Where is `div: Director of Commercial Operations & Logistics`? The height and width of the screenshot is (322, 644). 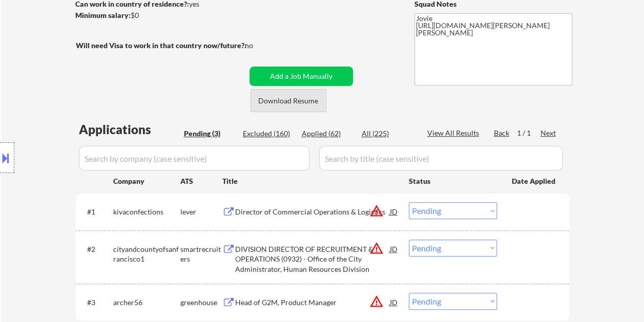
div: Director of Commercial Operations & Logistics is located at coordinates (313, 212).